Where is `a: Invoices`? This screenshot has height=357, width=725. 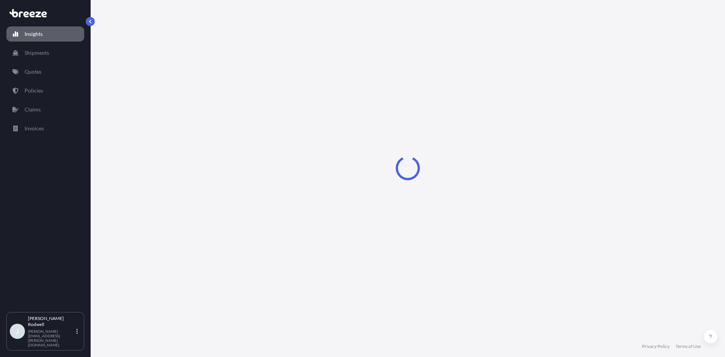
a: Invoices is located at coordinates (45, 128).